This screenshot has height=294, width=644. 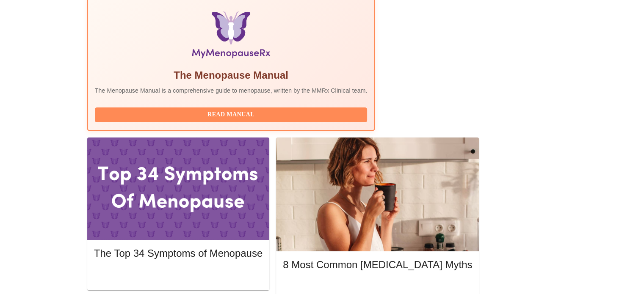 I want to click on span: Read Manual, so click(x=231, y=115).